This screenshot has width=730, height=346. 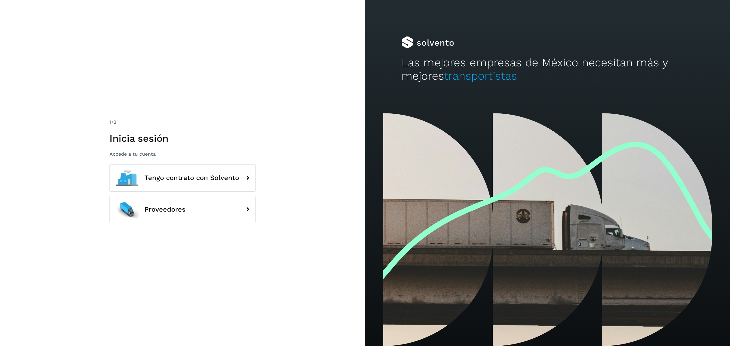 What do you see at coordinates (183, 154) in the screenshot?
I see `p: Accede a tu cuenta` at bounding box center [183, 154].